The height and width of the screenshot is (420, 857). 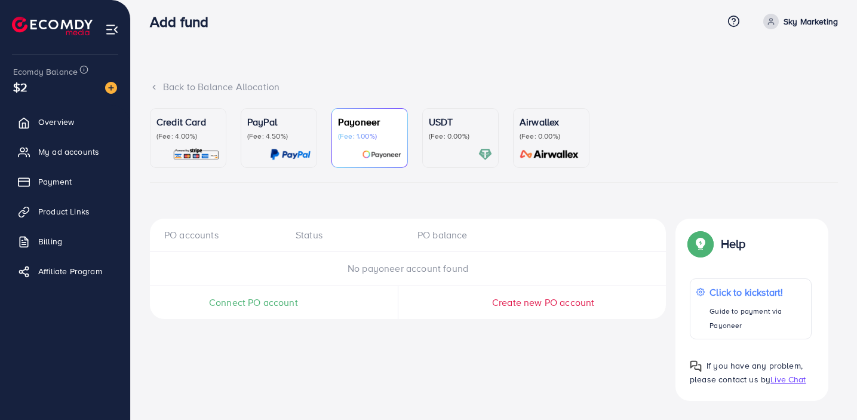 I want to click on p: Payoneer, so click(x=370, y=122).